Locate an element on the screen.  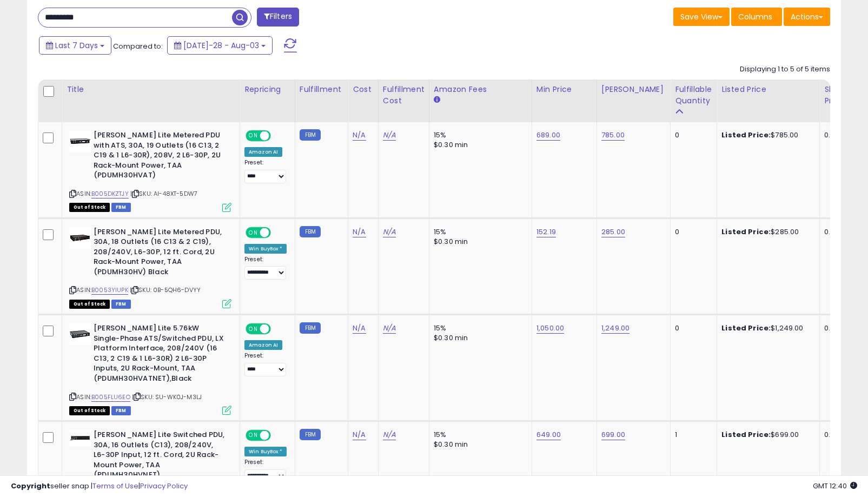
a: B005FLU6EO is located at coordinates (111, 397).